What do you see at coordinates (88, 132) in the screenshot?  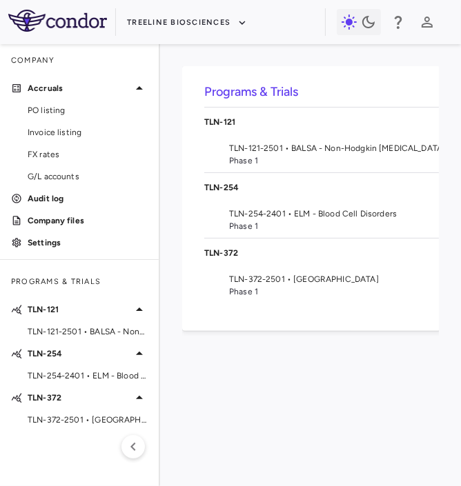 I see `span: Invoice listing` at bounding box center [88, 132].